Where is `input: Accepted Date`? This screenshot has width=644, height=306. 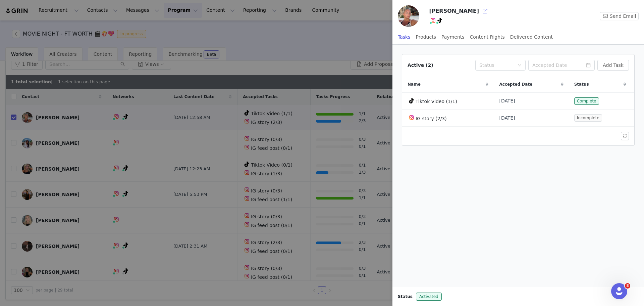 input: Accepted Date is located at coordinates (562, 65).